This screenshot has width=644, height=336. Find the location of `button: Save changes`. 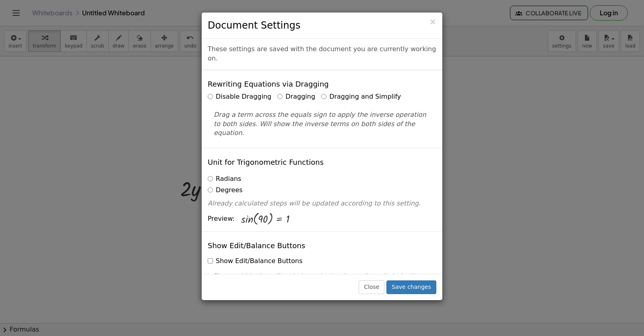

button: Save changes is located at coordinates (411, 287).